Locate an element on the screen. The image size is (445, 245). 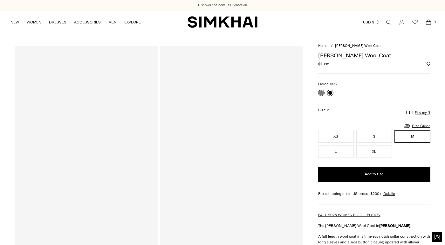
button: XL is located at coordinates (374, 152).